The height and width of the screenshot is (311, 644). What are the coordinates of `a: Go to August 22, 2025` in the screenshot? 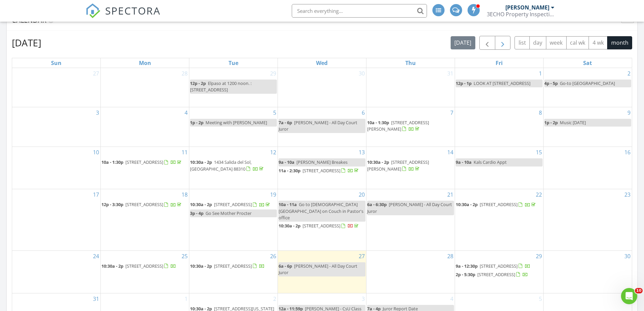 It's located at (539, 195).